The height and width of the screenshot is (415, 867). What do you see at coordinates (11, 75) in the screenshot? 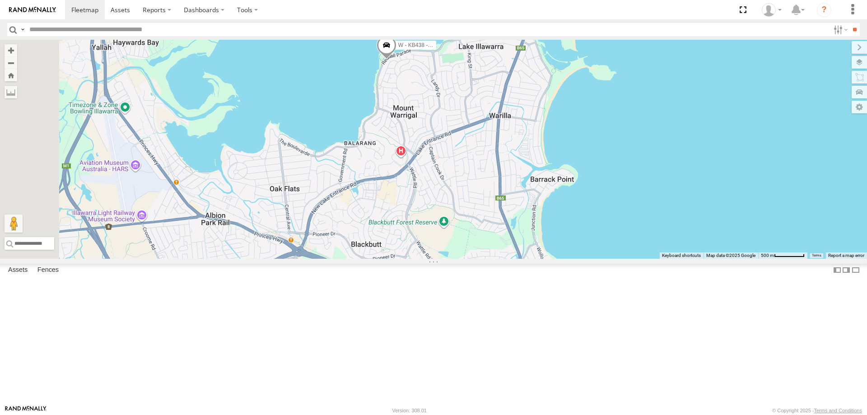
I see `button: Zoom Home` at bounding box center [11, 75].